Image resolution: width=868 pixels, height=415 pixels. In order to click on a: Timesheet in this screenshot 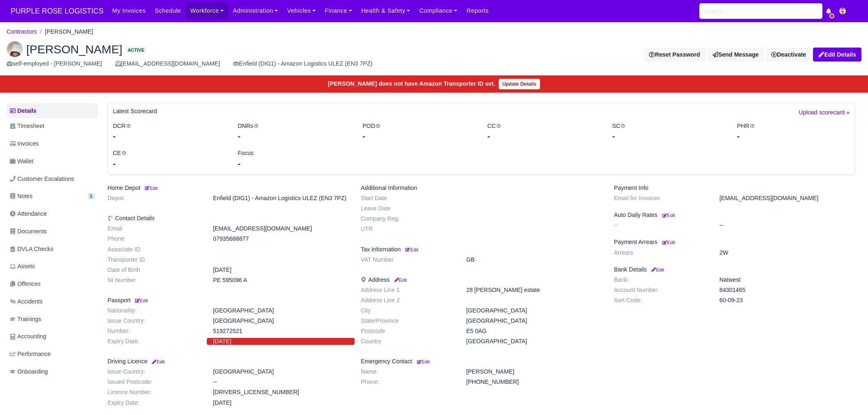, I will do `click(53, 126)`.